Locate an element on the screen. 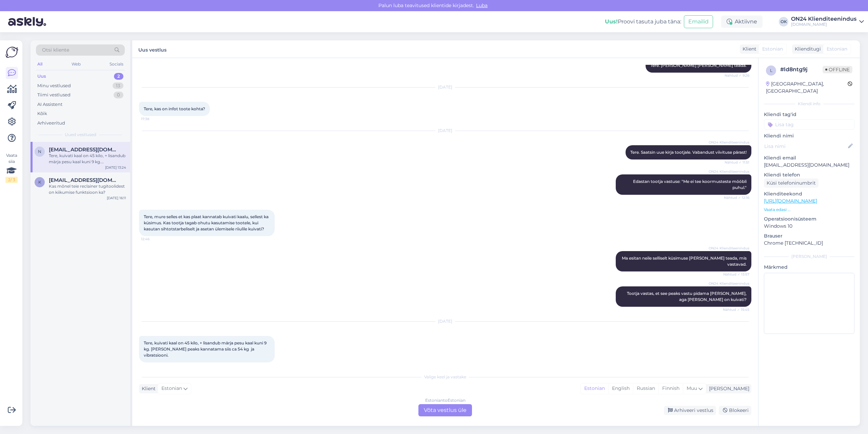 The height and width of the screenshot is (434, 868). div: Valige keel ja vastake is located at coordinates (445, 377).